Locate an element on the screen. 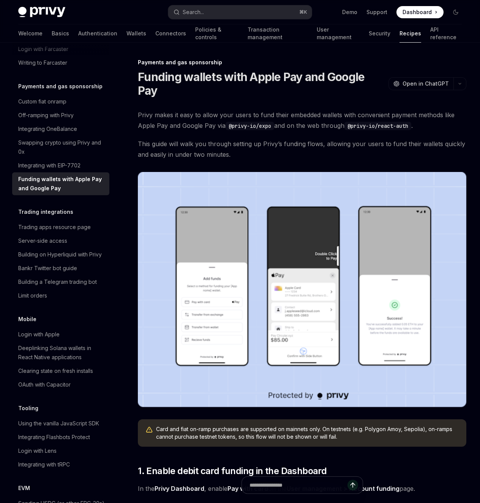 This screenshot has height=503, width=480. div: Card and fiat on-ramp purchases are supported on mainnets only. On testnets (e.g. Polygon Amoy, S... is located at coordinates (308, 433).